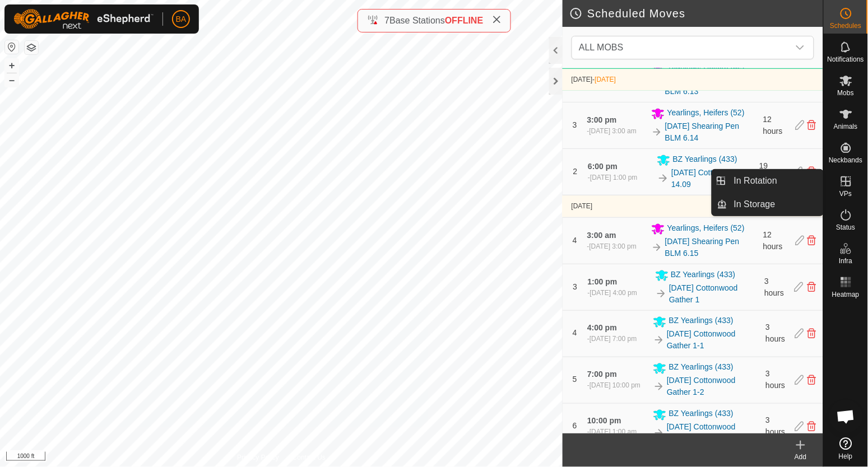 Image resolution: width=868 pixels, height=467 pixels. Describe the element at coordinates (575, 380) in the screenshot. I see `span: 5` at that location.